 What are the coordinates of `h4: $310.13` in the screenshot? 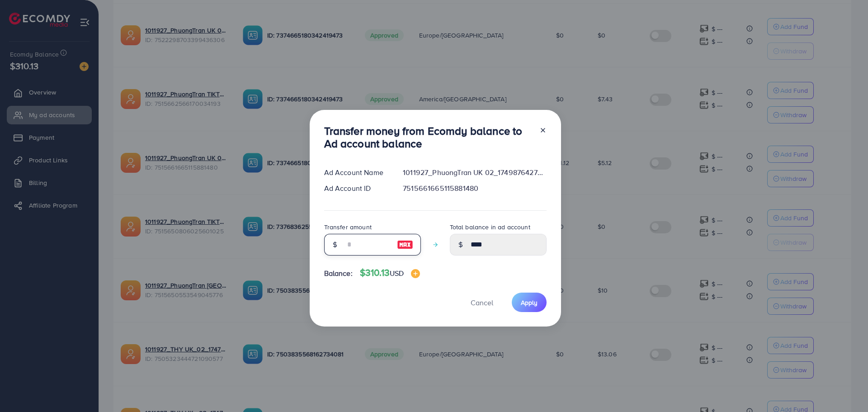 It's located at (391, 273).